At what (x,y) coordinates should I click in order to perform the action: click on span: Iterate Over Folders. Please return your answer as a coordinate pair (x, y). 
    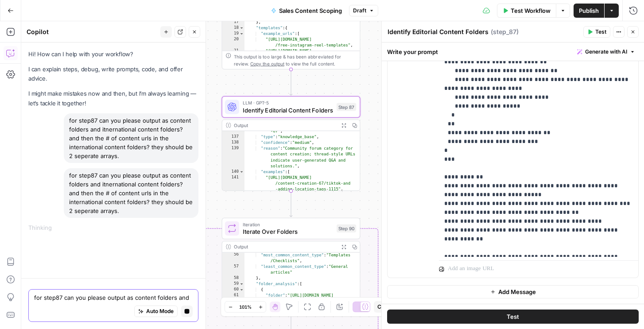
    Looking at the image, I should click on (288, 232).